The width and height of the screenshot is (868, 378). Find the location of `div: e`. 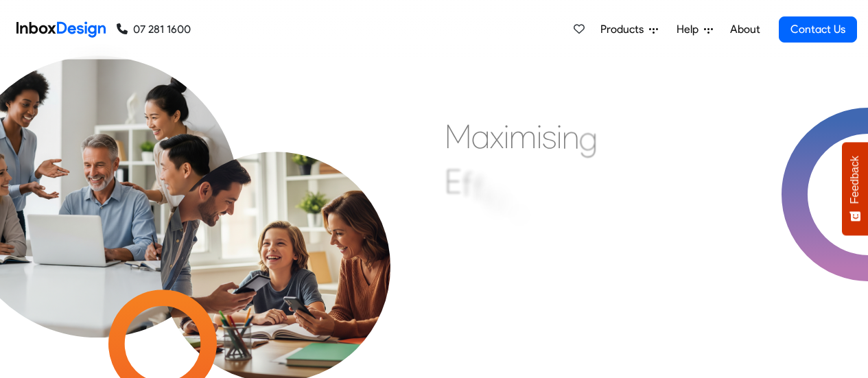

div: e is located at coordinates (519, 211).